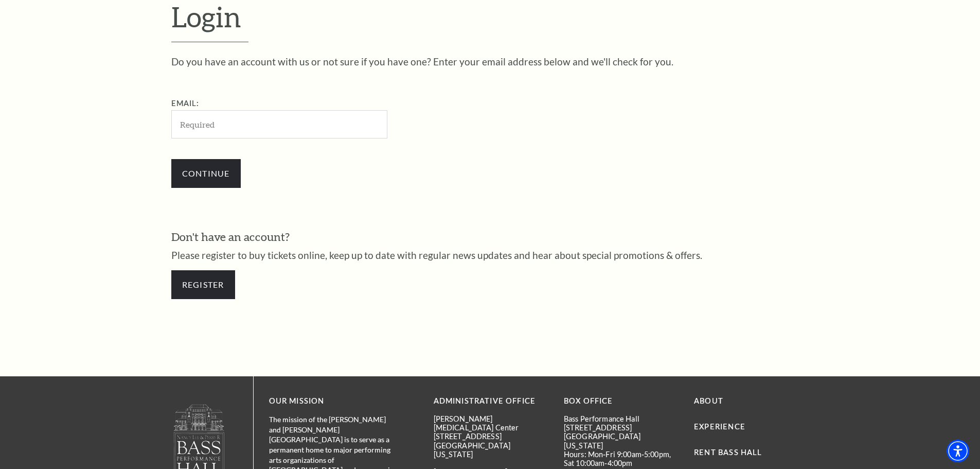  I want to click on a: About, so click(708, 400).